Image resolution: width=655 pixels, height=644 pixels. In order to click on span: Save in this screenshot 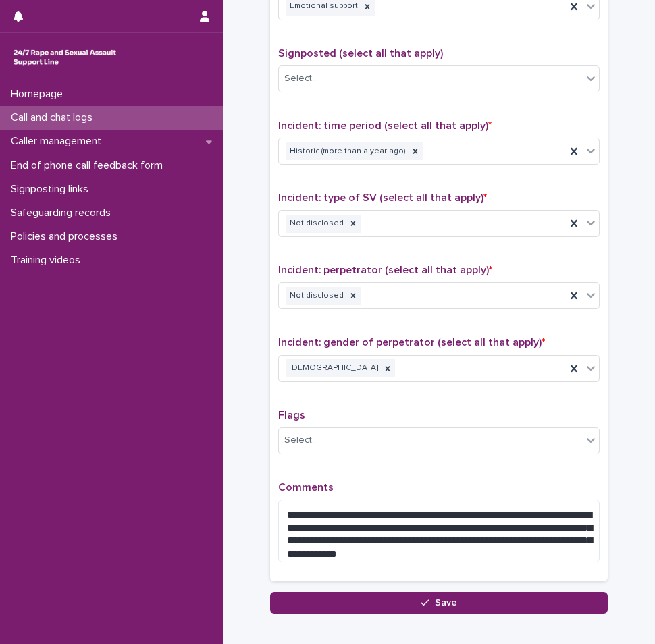, I will do `click(445, 603)`.